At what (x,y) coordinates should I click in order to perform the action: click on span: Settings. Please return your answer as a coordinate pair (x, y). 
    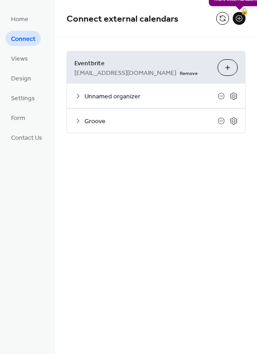
    Looking at the image, I should click on (23, 98).